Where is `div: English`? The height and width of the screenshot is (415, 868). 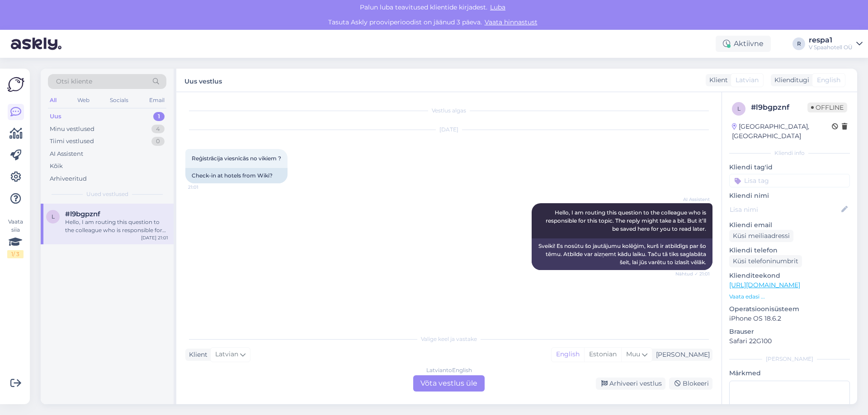
div: English is located at coordinates (567, 354).